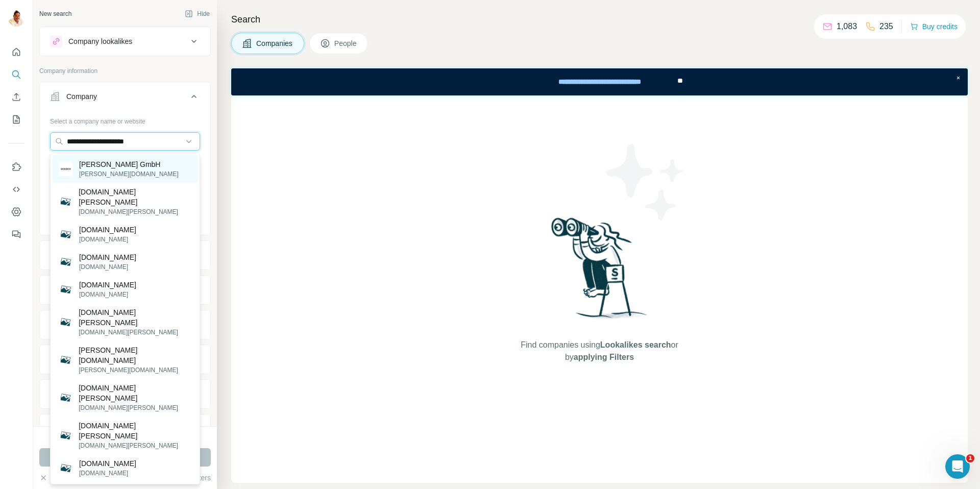 The image size is (980, 489). I want to click on img: zukunftsschock.de, so click(66, 289).